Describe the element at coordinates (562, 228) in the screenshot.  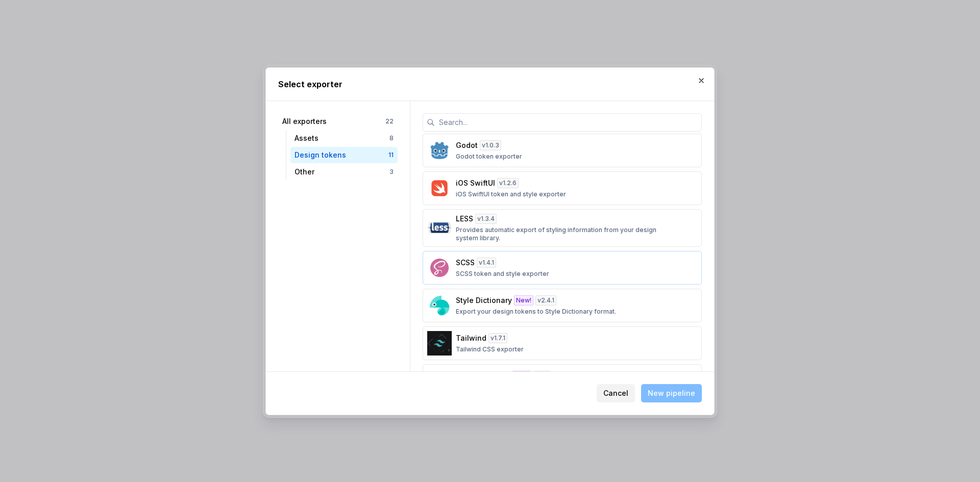
I see `button: LESSv1.3.4Provides automatic export of styling information from your design system library.` at that location.